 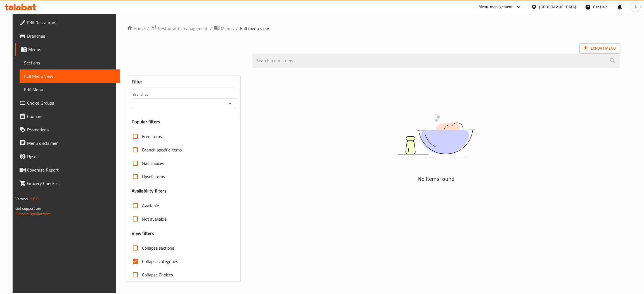 I want to click on span: Collapse Choices, so click(x=157, y=275).